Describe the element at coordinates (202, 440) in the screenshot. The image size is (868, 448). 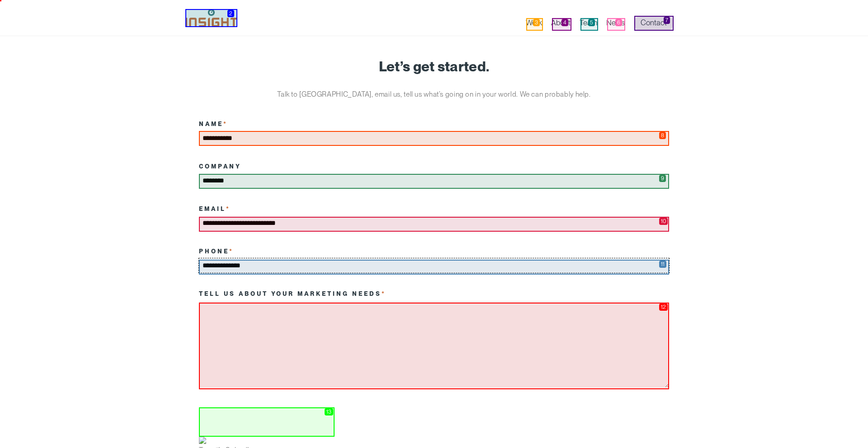
I see `img: success.png` at that location.